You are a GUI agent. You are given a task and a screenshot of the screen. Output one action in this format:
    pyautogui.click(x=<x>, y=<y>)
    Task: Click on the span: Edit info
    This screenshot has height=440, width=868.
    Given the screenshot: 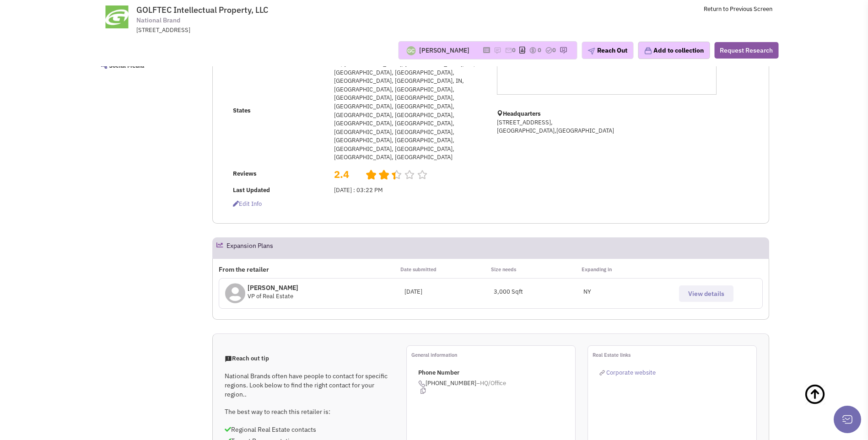 What is the action you would take?
    pyautogui.click(x=247, y=204)
    